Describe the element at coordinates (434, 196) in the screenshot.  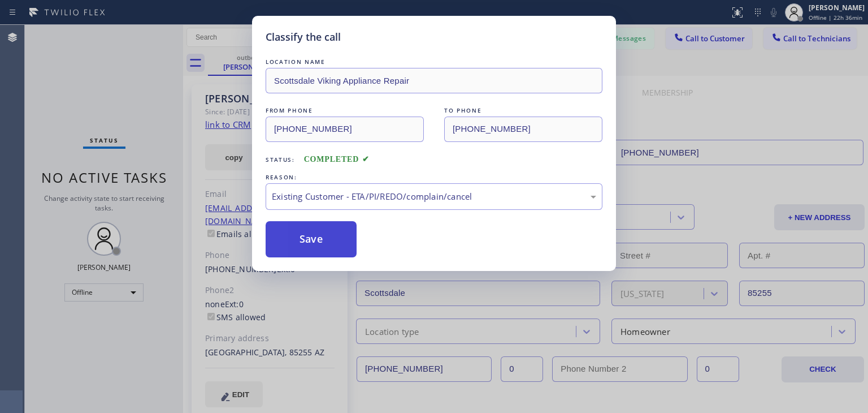
I see `div: Existing Customer - ETA/PI/REDO/complain/cancel` at that location.